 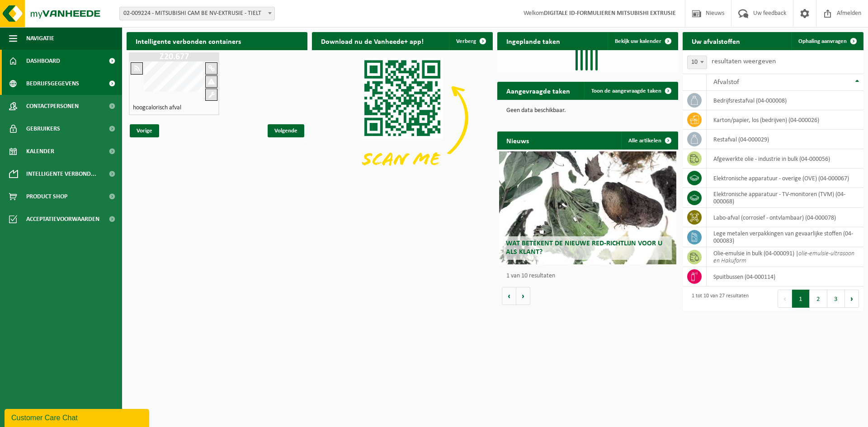 I want to click on span: Gebruikers, so click(x=43, y=129).